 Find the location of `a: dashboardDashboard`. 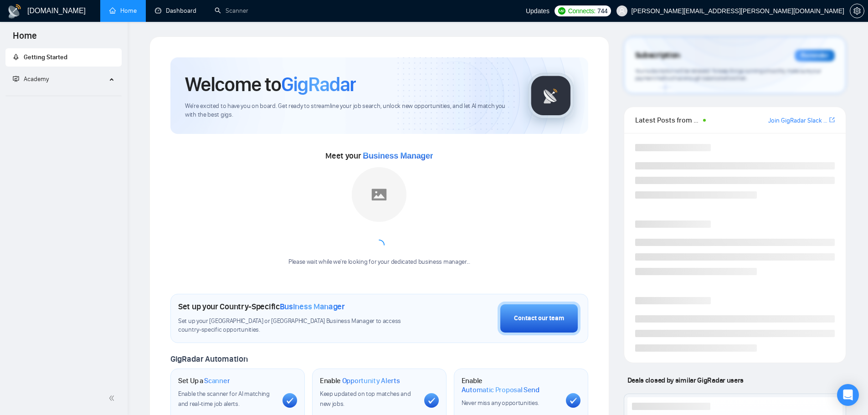

a: dashboardDashboard is located at coordinates (175, 11).